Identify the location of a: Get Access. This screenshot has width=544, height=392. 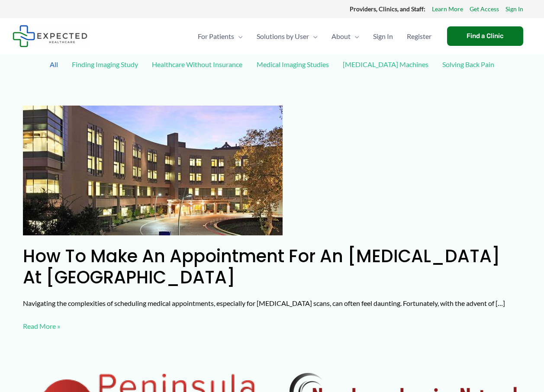
(484, 9).